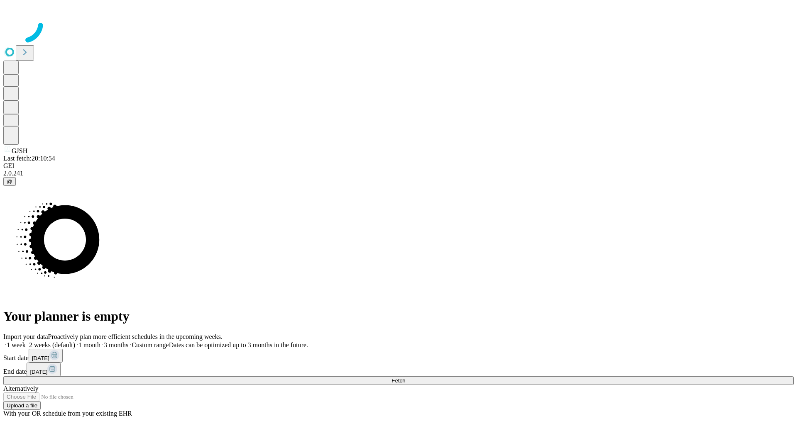  I want to click on span: Dates can be optimized up to 3 months in the future., so click(238, 345).